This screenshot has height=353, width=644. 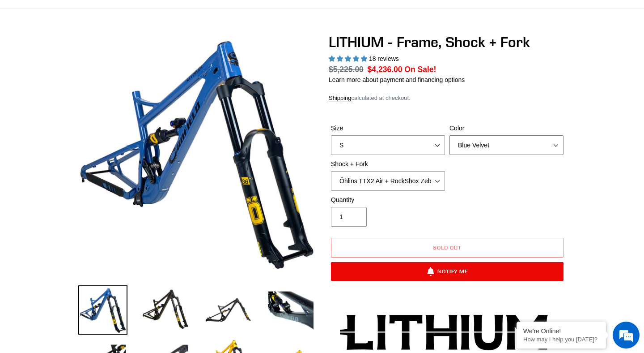 What do you see at coordinates (447, 332) in the screenshot?
I see `img: Lithium-Logo_480x480.png` at bounding box center [447, 332].